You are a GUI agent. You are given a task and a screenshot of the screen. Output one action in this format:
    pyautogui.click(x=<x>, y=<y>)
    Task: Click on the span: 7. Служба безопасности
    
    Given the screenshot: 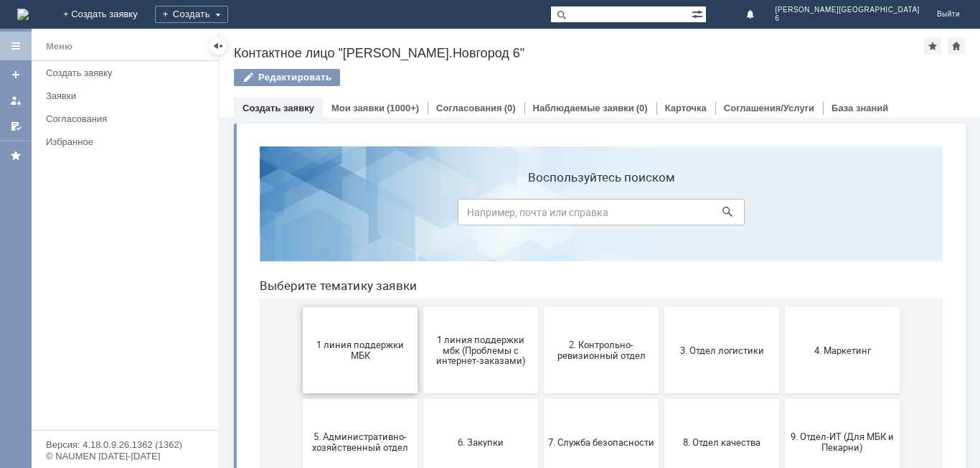 What is the action you would take?
    pyautogui.click(x=353, y=306)
    